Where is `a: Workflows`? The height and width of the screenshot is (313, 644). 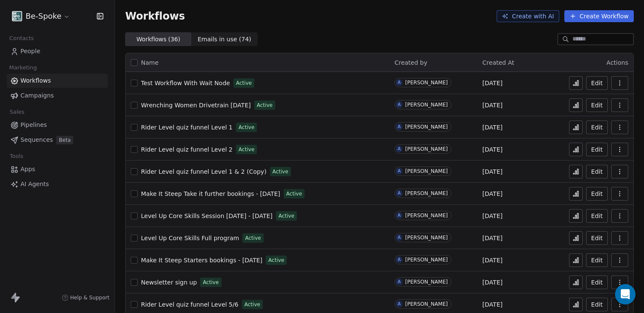
a: Workflows is located at coordinates (57, 81).